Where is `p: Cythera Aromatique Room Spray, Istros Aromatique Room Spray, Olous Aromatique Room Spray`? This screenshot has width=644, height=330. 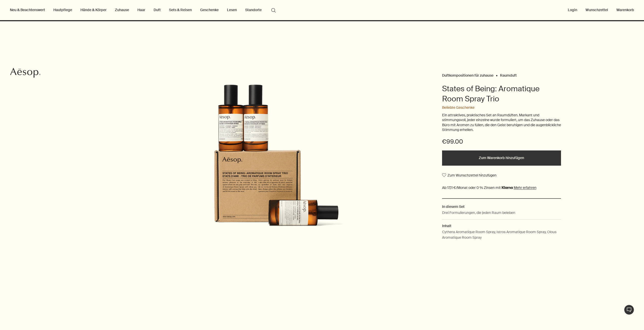 p: Cythera Aromatique Room Spray, Istros Aromatique Room Spray, Olous Aromatique Room Spray is located at coordinates (502, 235).